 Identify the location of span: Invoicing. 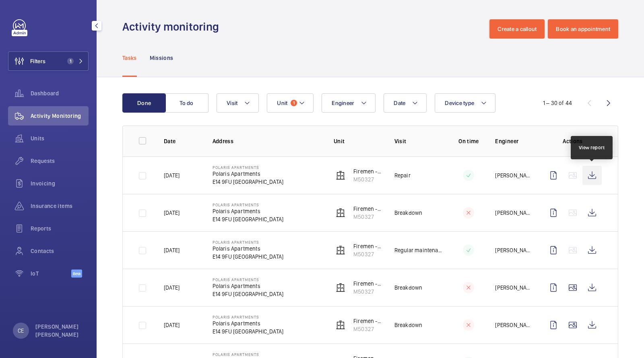
(60, 183).